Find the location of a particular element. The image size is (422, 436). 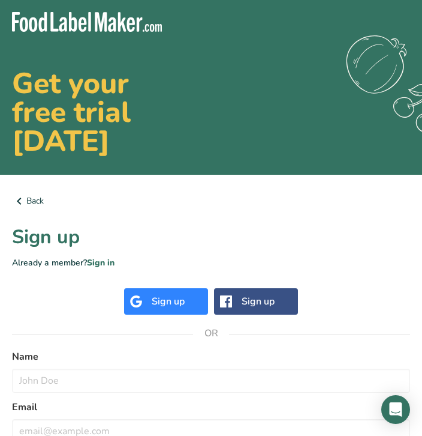

div: Open Intercom Messenger is located at coordinates (396, 409).